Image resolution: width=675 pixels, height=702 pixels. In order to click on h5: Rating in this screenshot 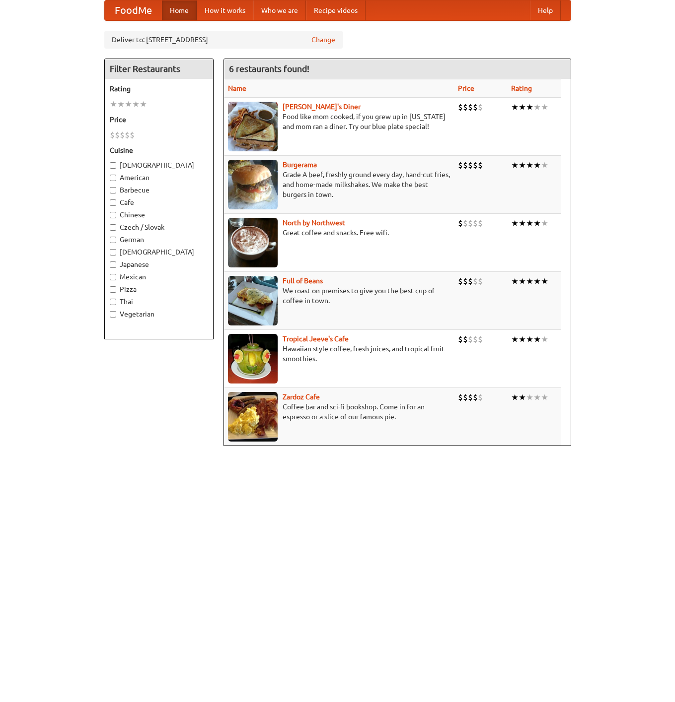, I will do `click(159, 89)`.